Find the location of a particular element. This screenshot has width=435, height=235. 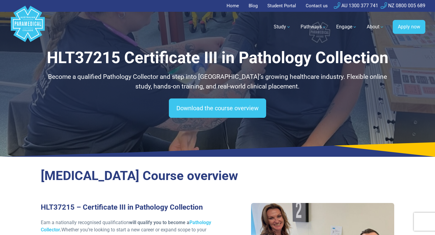

a: NZ 0800 005 689 is located at coordinates (403, 5).